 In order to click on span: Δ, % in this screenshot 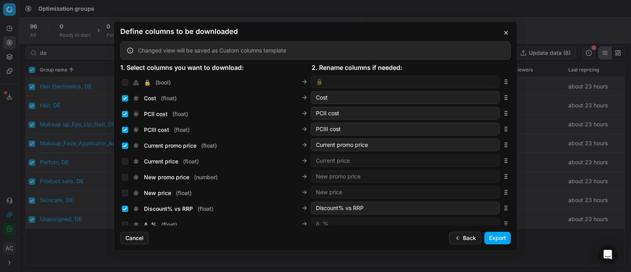, I will do `click(150, 225)`.